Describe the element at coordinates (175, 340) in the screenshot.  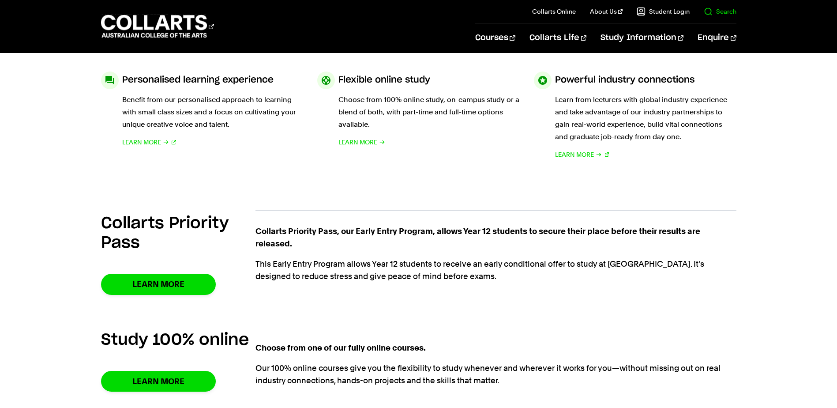
I see `h2: Study 100% online` at that location.